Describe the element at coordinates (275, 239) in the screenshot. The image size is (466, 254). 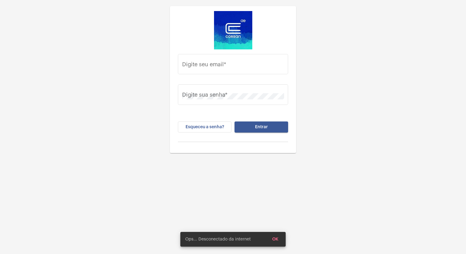
I see `span: OK` at that location.